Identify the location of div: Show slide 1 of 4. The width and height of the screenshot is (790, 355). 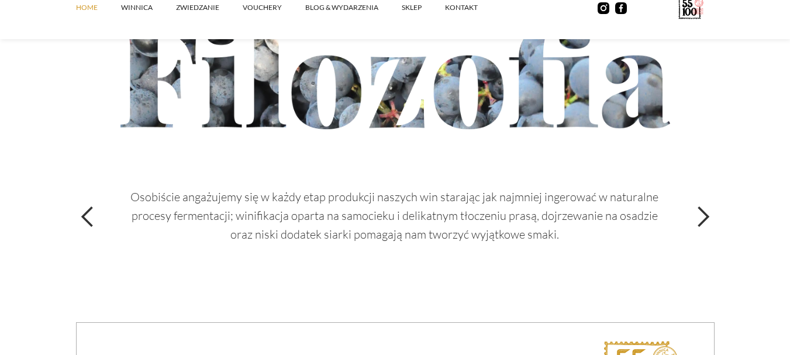
(378, 291).